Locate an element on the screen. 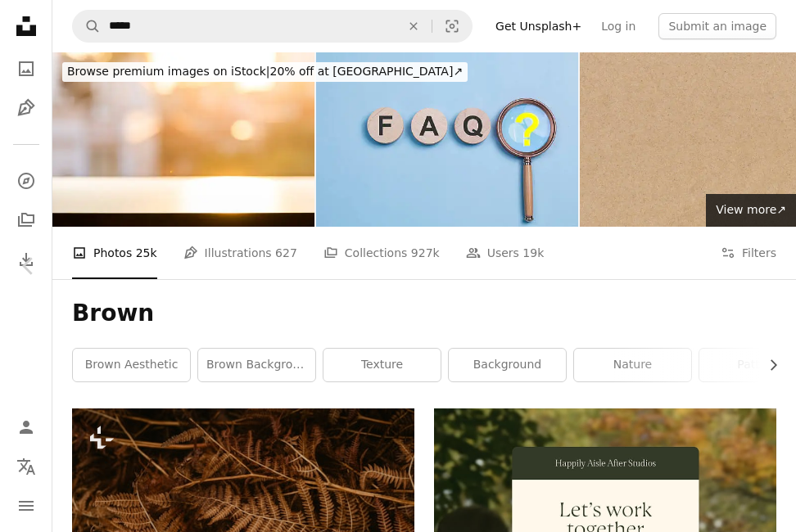 The height and width of the screenshot is (532, 796). a: brown aesthetic is located at coordinates (131, 365).